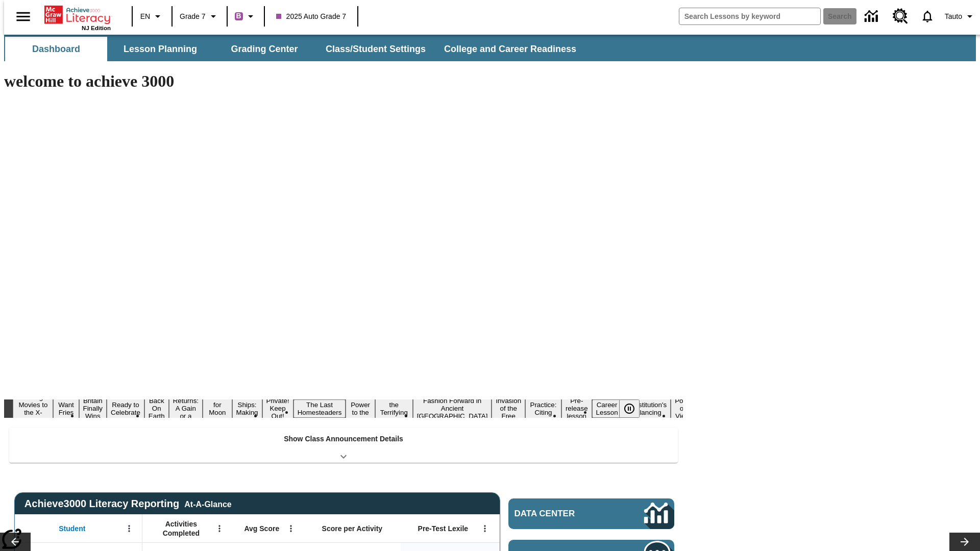 The width and height of the screenshot is (980, 551). What do you see at coordinates (72, 529) in the screenshot?
I see `span: Student` at bounding box center [72, 529].